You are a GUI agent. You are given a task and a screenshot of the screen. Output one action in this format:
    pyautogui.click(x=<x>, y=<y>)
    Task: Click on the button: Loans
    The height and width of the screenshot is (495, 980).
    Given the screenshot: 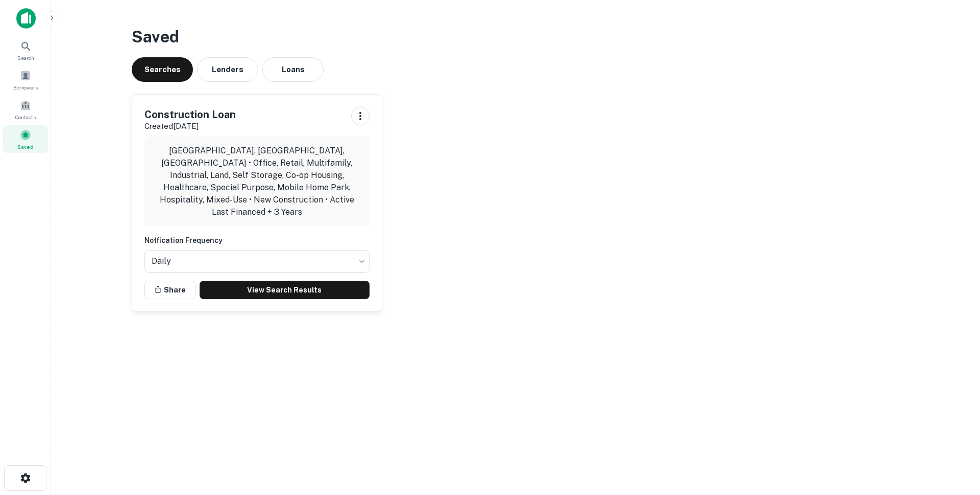 What is the action you would take?
    pyautogui.click(x=293, y=69)
    